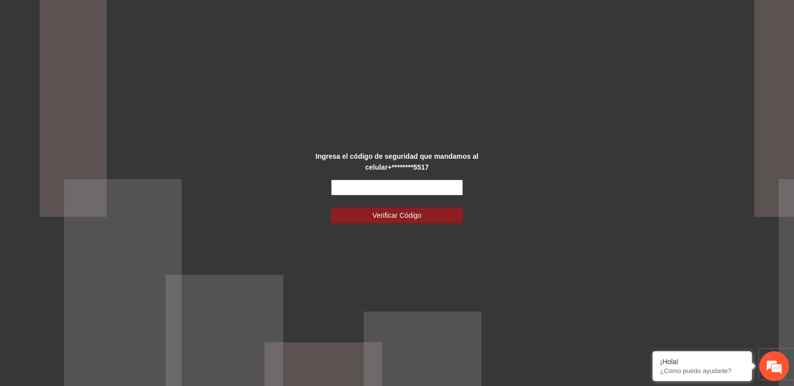 This screenshot has height=386, width=794. What do you see at coordinates (97, 183) in the screenshot?
I see `span: Estamos en línea.` at bounding box center [97, 183].